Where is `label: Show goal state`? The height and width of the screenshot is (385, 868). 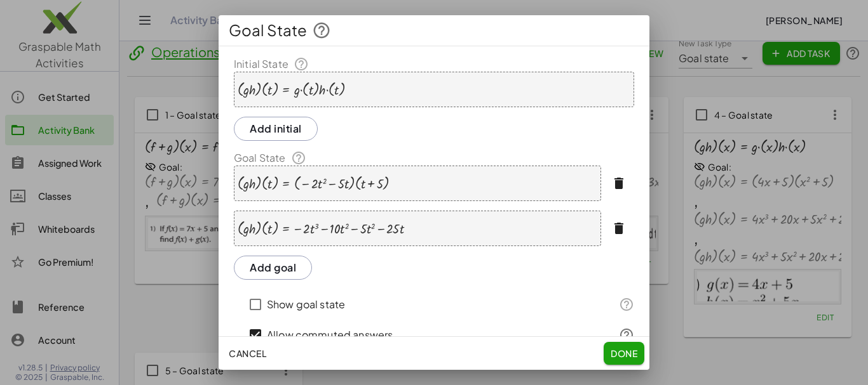 label: Show goal state is located at coordinates (305, 304).